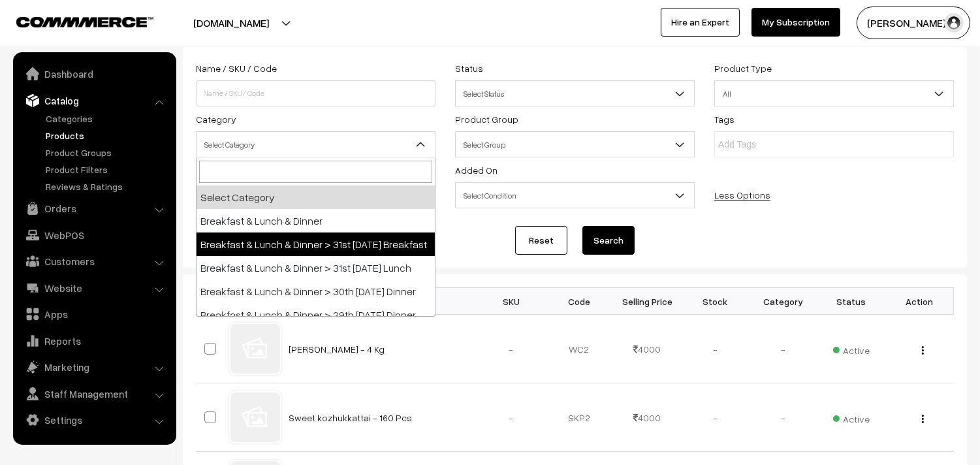 The width and height of the screenshot is (980, 465). What do you see at coordinates (94, 209) in the screenshot?
I see `a: Orders` at bounding box center [94, 209].